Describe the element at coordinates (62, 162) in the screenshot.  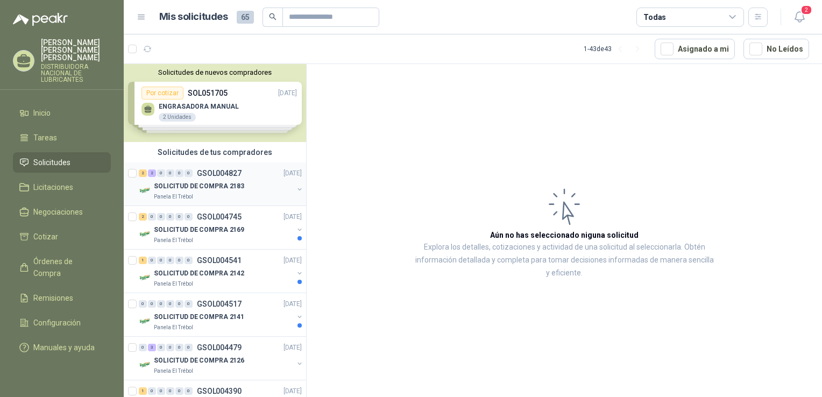
I see `a: Solicitudes` at that location.